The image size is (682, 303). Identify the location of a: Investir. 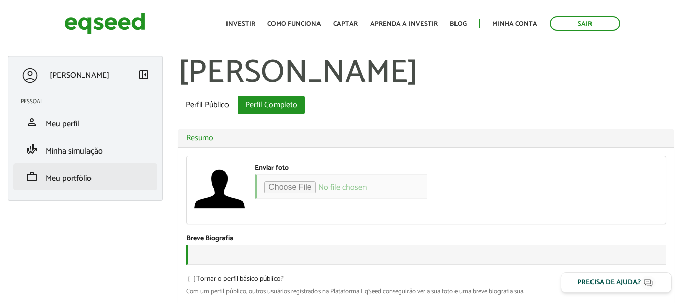
(241, 24).